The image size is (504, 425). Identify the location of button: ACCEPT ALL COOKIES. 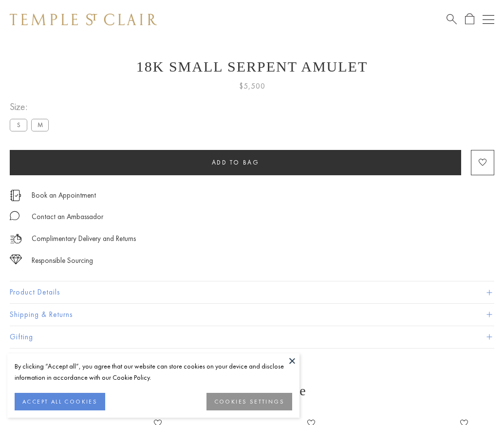
(60, 402).